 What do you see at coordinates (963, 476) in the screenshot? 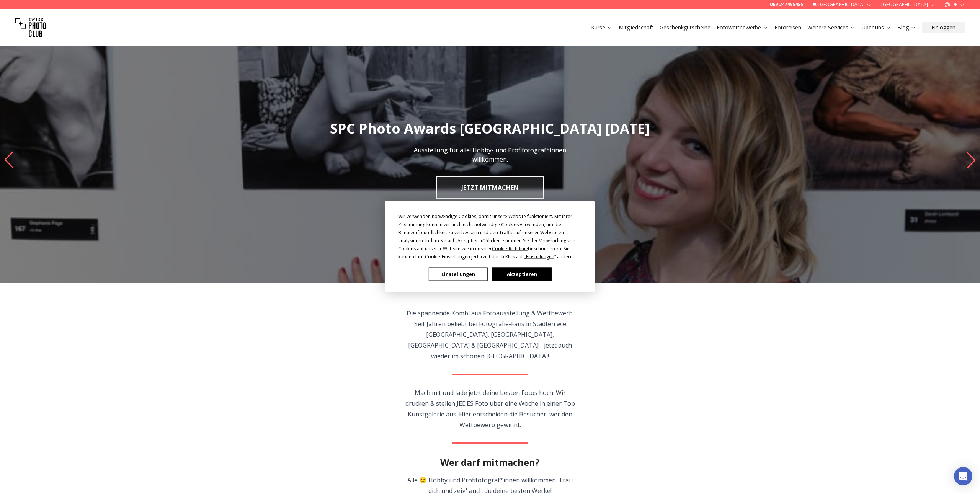
I see `div: Open Intercom Messenger` at bounding box center [963, 476].